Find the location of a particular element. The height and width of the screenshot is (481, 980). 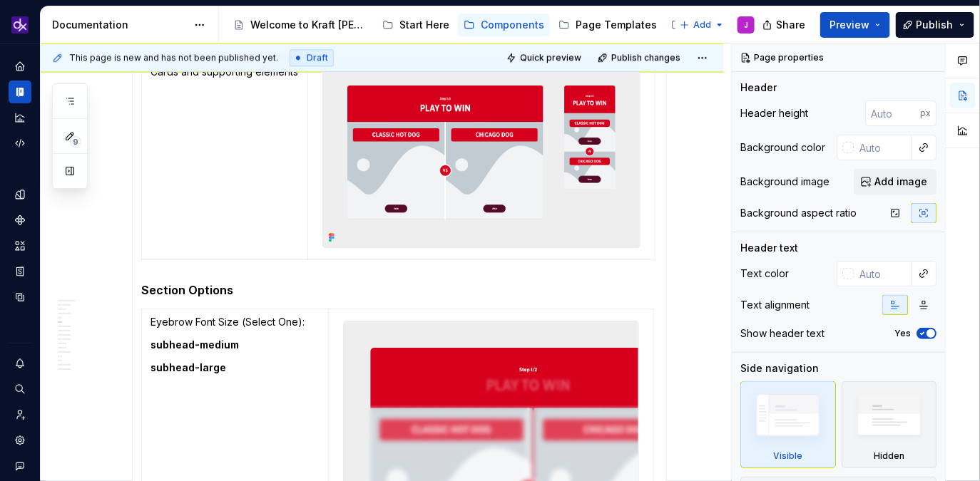

a: Storybook stories is located at coordinates (20, 272).